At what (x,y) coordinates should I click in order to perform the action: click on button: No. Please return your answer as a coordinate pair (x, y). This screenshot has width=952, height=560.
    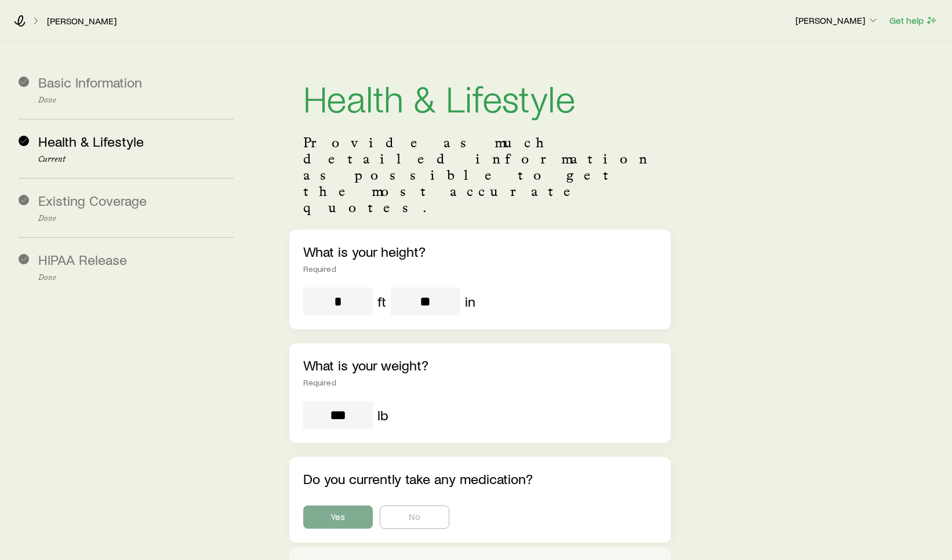
    Looking at the image, I should click on (414, 517).